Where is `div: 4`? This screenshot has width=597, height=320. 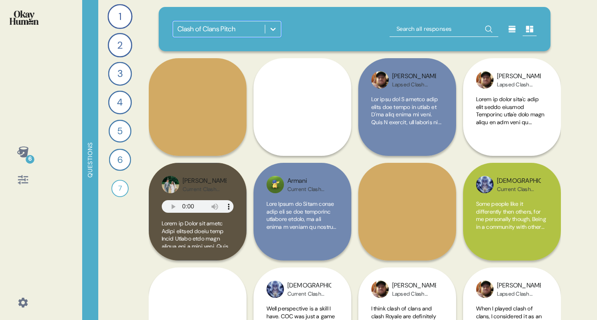
div: 4 is located at coordinates (120, 103).